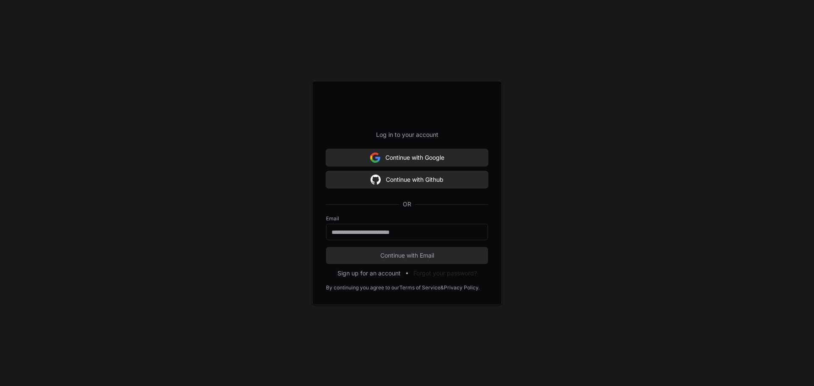  I want to click on a: Privacy Policy., so click(462, 288).